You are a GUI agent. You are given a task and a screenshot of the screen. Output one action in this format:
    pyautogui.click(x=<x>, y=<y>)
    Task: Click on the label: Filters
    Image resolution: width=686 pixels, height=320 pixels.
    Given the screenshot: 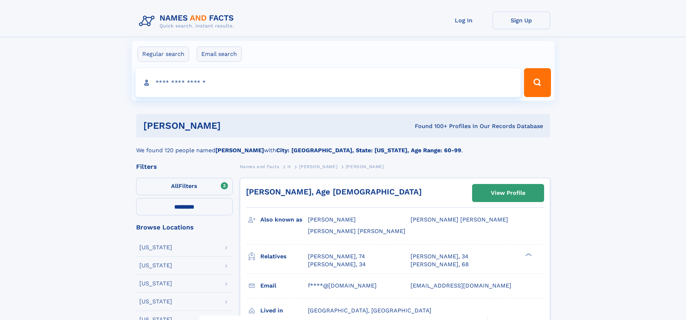 What is the action you would take?
    pyautogui.click(x=184, y=186)
    